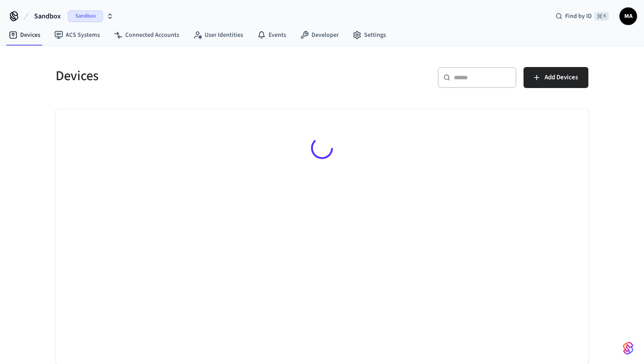 Image resolution: width=644 pixels, height=364 pixels. What do you see at coordinates (25, 35) in the screenshot?
I see `a: Devices` at bounding box center [25, 35].